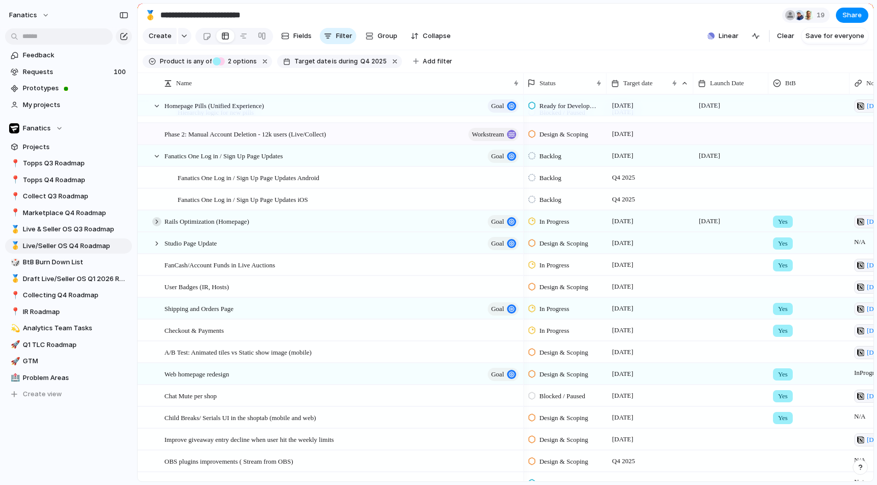 The width and height of the screenshot is (877, 485). What do you see at coordinates (76, 279) in the screenshot?
I see `span: Draft Live/Seller OS Q1 2026 Roadmap` at bounding box center [76, 279].